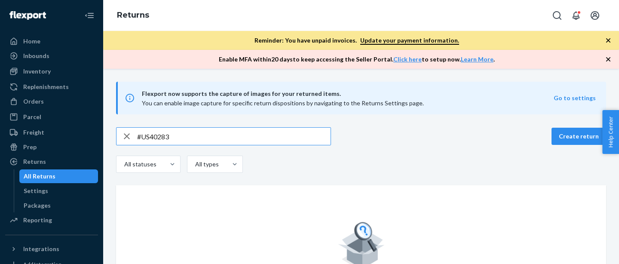 This screenshot has width=619, height=264. Describe the element at coordinates (206, 164) in the screenshot. I see `div: All types` at that location.